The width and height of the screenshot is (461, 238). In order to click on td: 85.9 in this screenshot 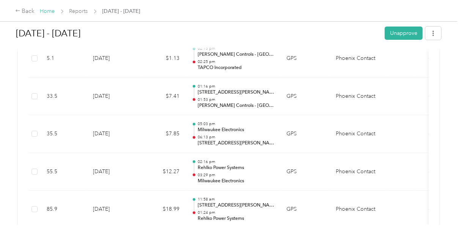, I will do `click(64, 210)`.